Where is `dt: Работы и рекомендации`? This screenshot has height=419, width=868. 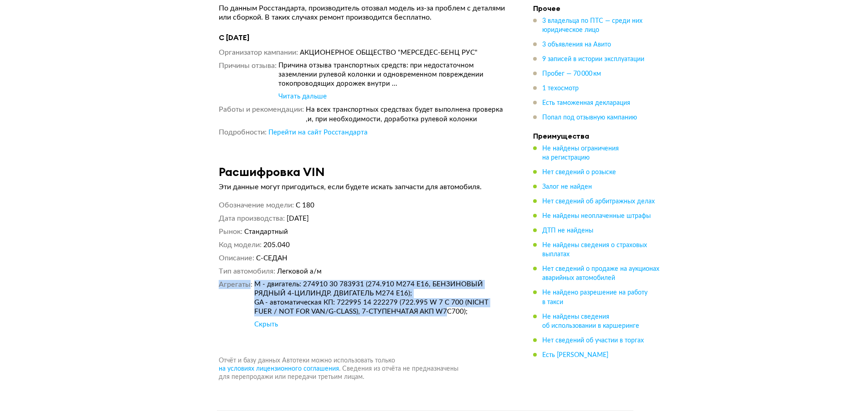
dt: Работы и рекомендации is located at coordinates (261, 114).